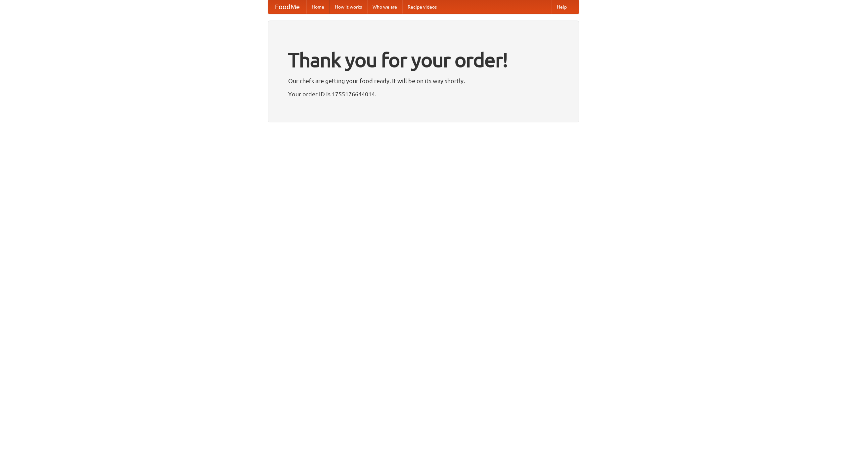  I want to click on p: Your order ID is 1755176644014., so click(423, 94).